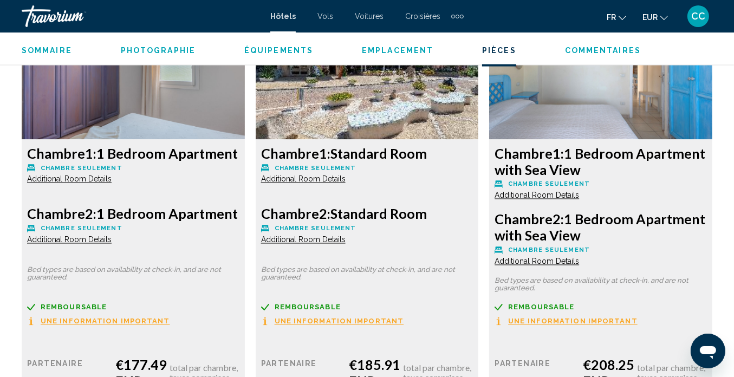 This screenshot has width=734, height=377. I want to click on img: 132c1ad8-9724-47d7-af24-0dbebcffc4eb.jpeg, so click(133, 72).